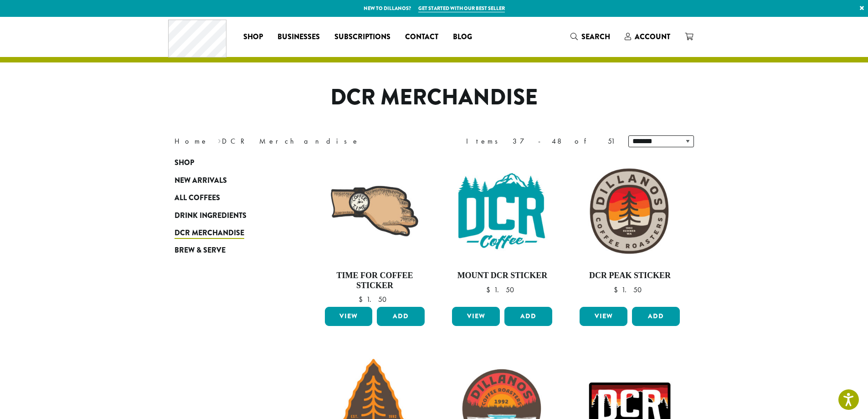 Image resolution: width=868 pixels, height=419 pixels. I want to click on span: DCR Merchandise, so click(209, 233).